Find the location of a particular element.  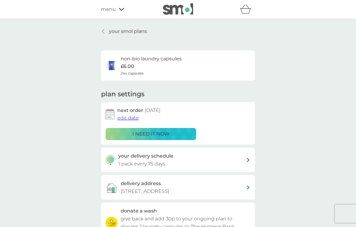

p: 1 pack every 75 days is located at coordinates (142, 164).